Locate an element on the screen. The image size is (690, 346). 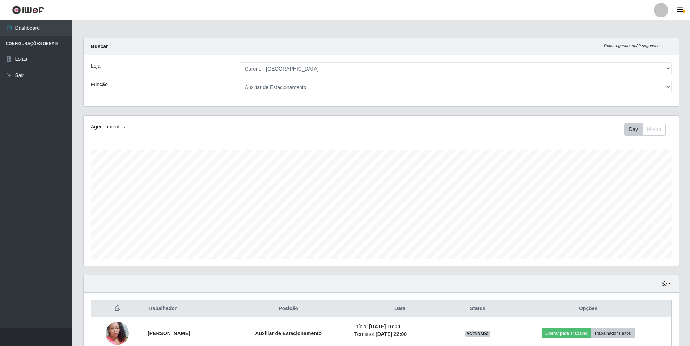
div: Agendamentos is located at coordinates (209, 127).